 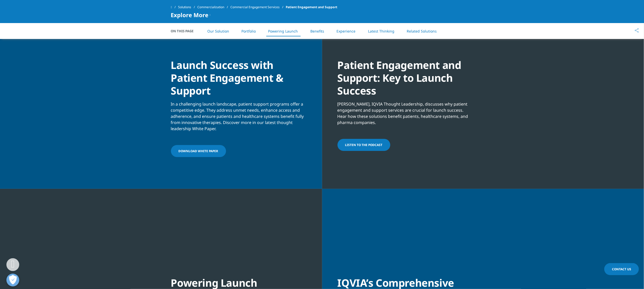 I want to click on a: Experience, so click(x=346, y=31).